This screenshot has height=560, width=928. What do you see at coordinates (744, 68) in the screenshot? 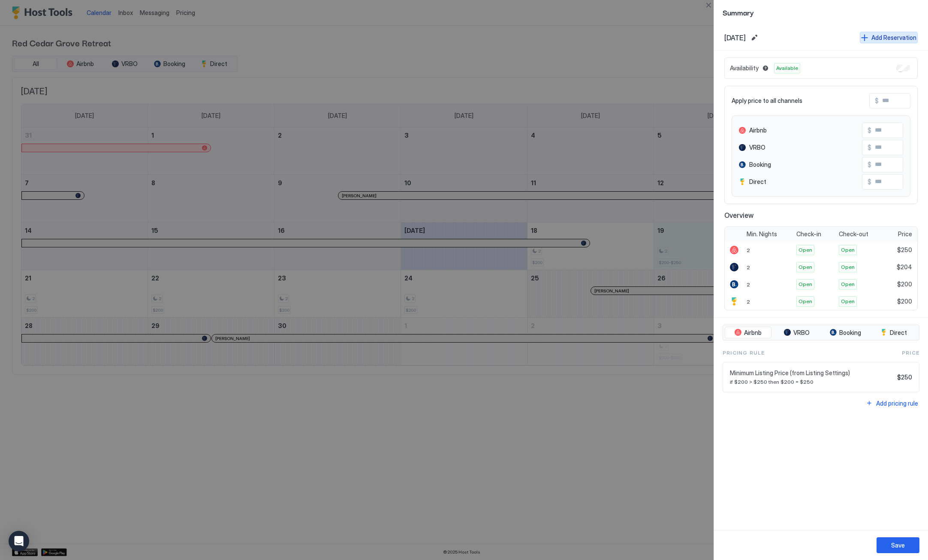
I see `span: Availability` at bounding box center [744, 68].